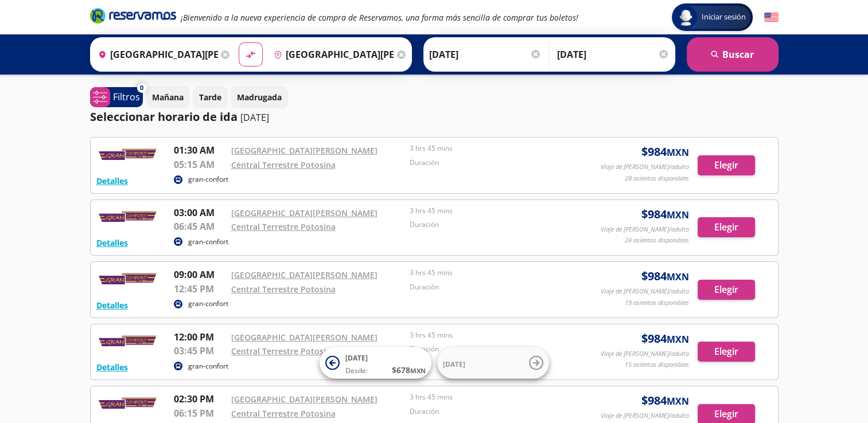 This screenshot has height=423, width=868. What do you see at coordinates (771, 18) in the screenshot?
I see `button: English` at bounding box center [771, 18].